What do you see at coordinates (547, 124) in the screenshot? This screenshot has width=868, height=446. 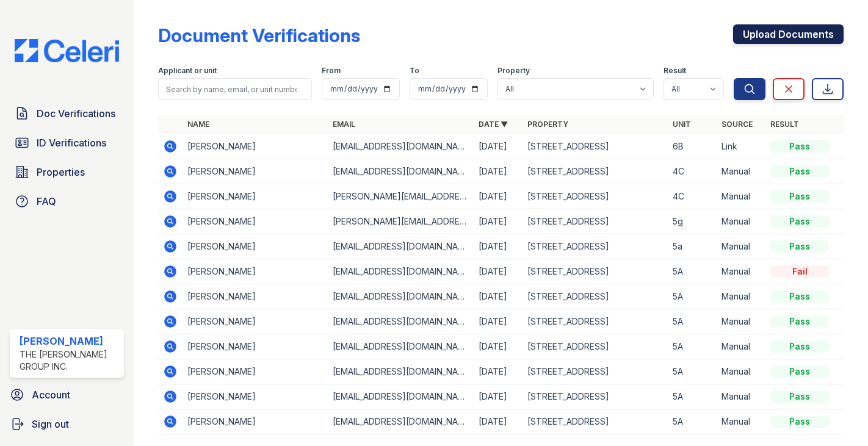 I see `a: Property` at bounding box center [547, 124].